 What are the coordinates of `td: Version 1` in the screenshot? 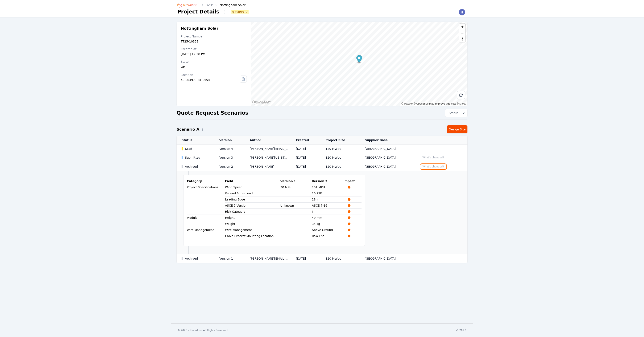 It's located at (229, 259).